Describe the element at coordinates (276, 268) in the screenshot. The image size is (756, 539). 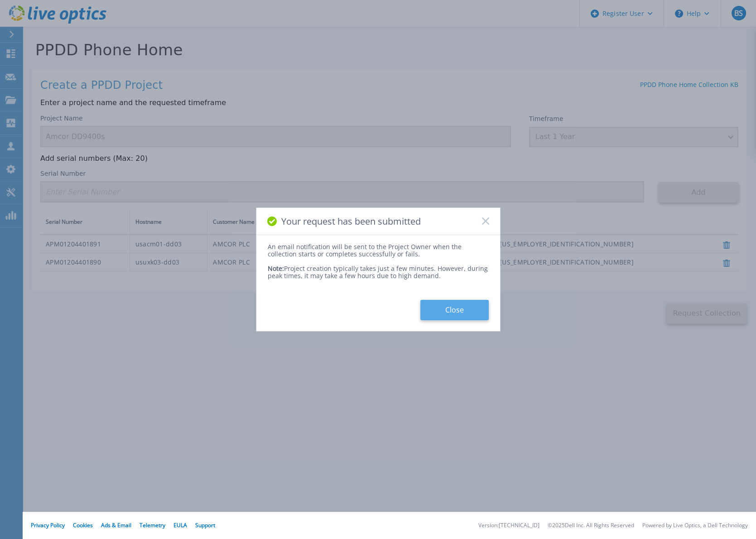
I see `span: Note:` at that location.